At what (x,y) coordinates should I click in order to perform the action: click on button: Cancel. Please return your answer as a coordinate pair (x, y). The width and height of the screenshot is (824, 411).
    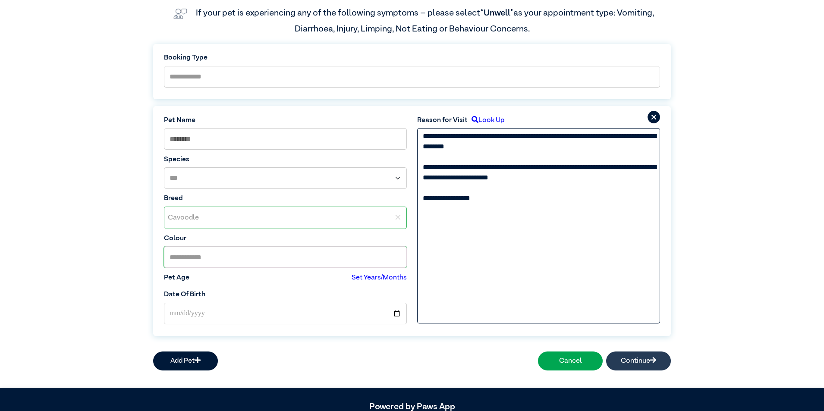
    Looking at the image, I should click on (570, 361).